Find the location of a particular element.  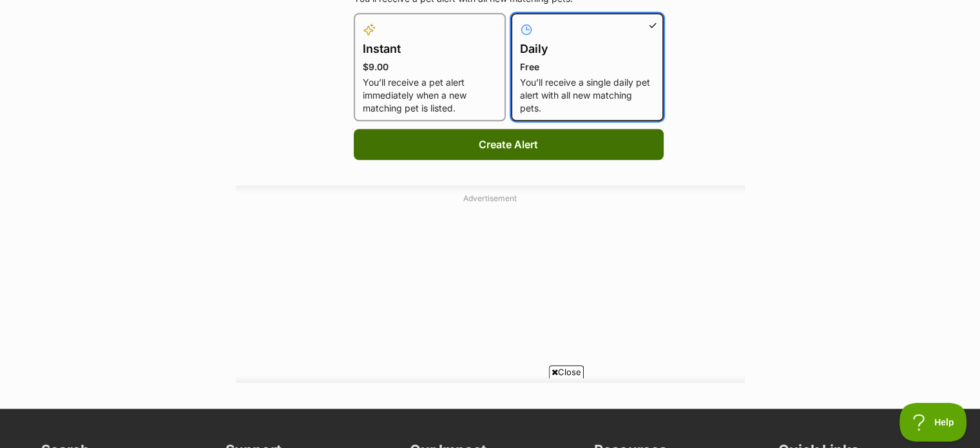

span: Close is located at coordinates (566, 372).